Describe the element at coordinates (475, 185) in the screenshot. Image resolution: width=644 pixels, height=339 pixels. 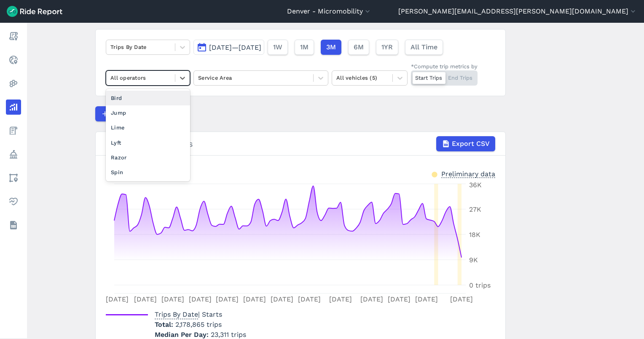
I see `tspan: 36K` at that location.